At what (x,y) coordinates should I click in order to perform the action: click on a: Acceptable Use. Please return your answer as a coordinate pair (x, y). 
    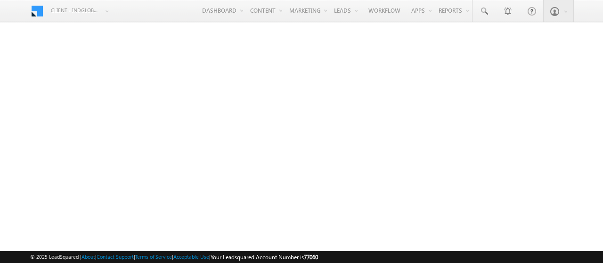
    Looking at the image, I should click on (191, 257).